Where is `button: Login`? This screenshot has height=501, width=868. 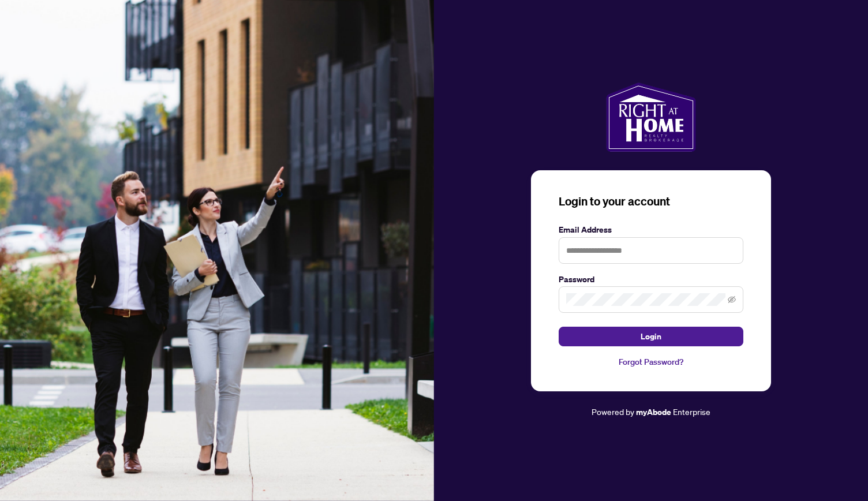
button: Login is located at coordinates (651, 336).